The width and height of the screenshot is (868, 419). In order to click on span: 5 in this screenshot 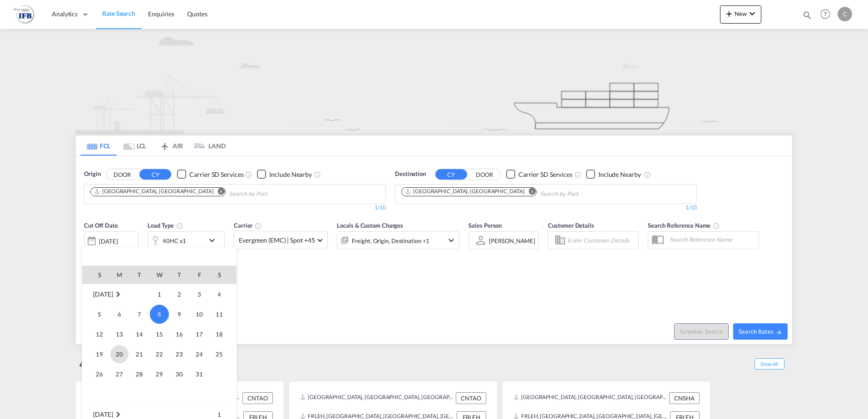, I will do `click(99, 314)`.